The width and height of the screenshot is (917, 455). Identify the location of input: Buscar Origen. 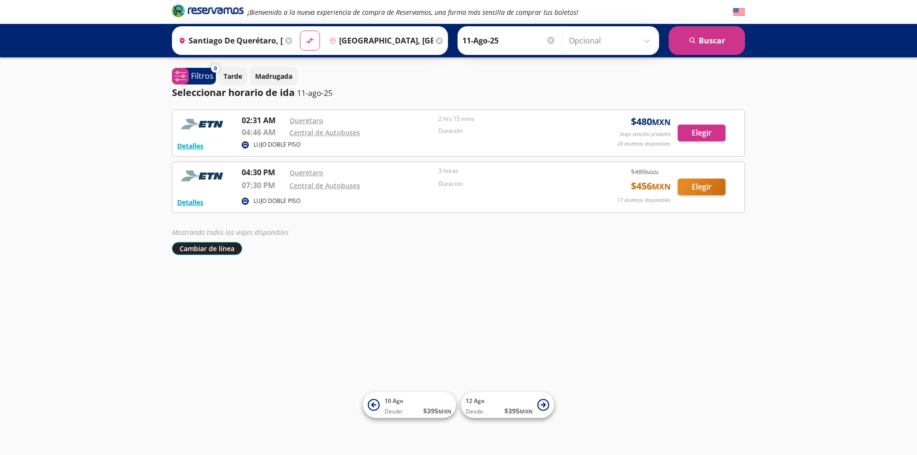
(229, 41).